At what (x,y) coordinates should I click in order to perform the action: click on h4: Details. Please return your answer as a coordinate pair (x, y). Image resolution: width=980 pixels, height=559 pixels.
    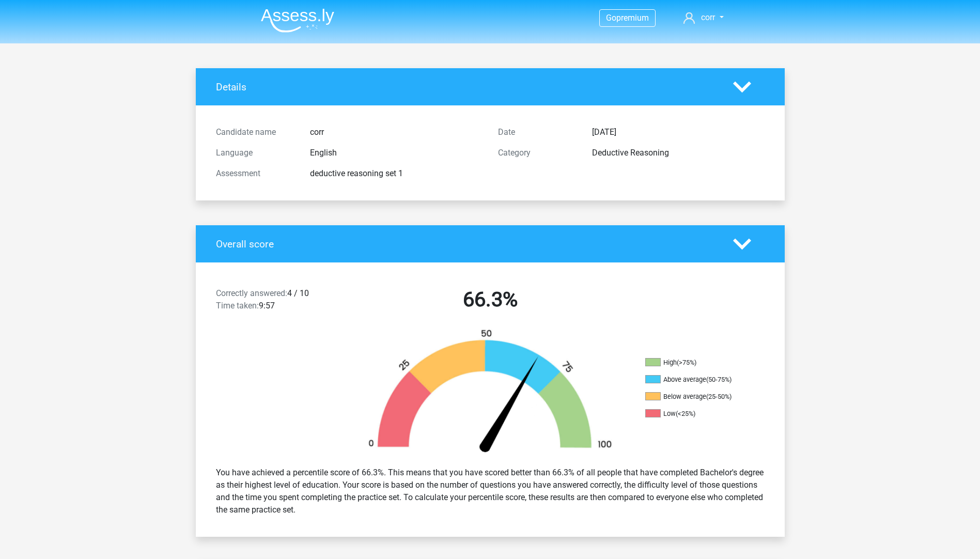
    Looking at the image, I should click on (466, 87).